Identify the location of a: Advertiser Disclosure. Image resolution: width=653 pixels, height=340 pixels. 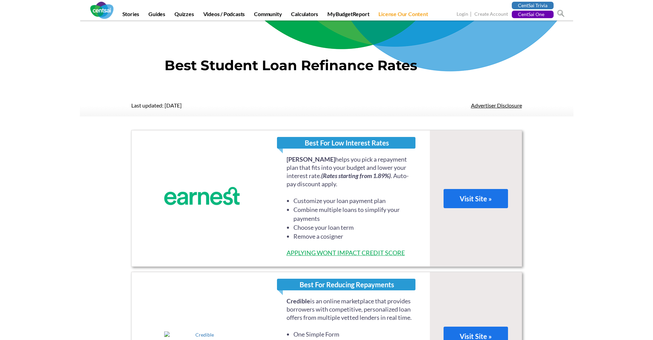
(496, 105).